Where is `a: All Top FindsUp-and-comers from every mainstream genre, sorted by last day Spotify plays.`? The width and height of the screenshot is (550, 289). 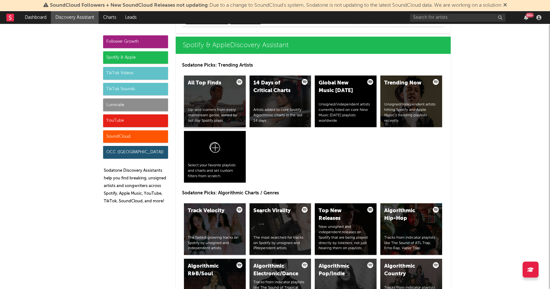
a: All Top FindsUp-and-comers from every mainstream genre, sorted by last day Spotify plays. is located at coordinates (215, 101).